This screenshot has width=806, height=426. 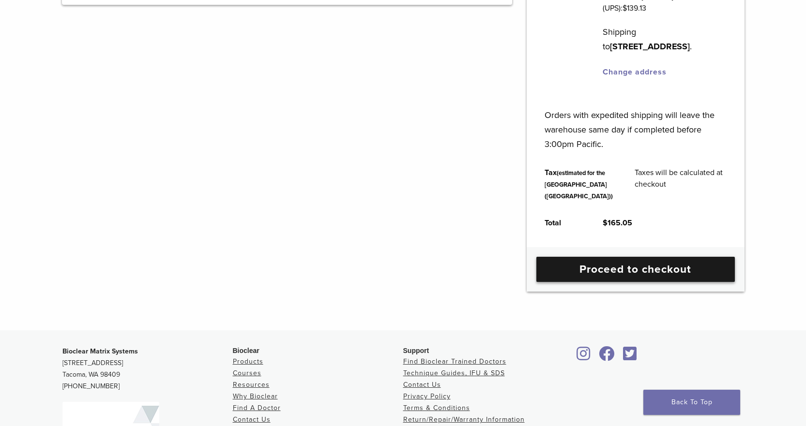 I want to click on a: Resources, so click(x=251, y=385).